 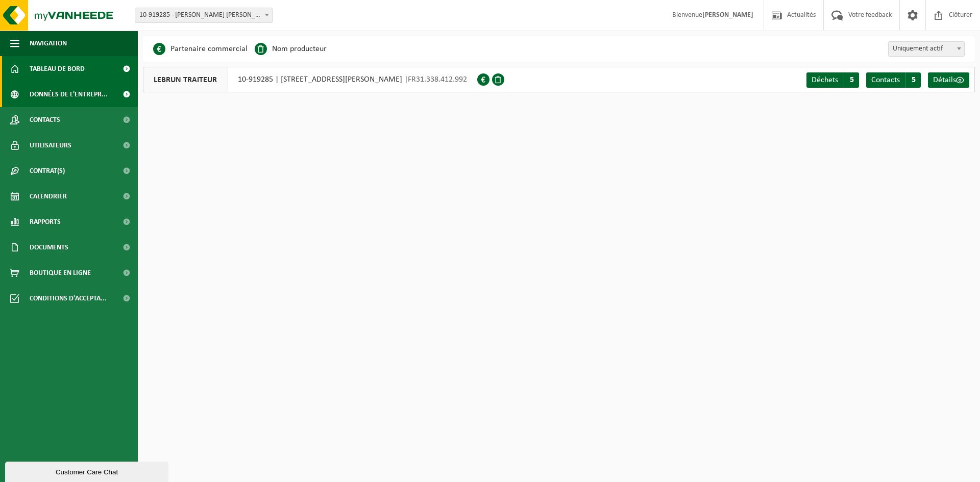 I want to click on span: Détails, so click(x=944, y=80).